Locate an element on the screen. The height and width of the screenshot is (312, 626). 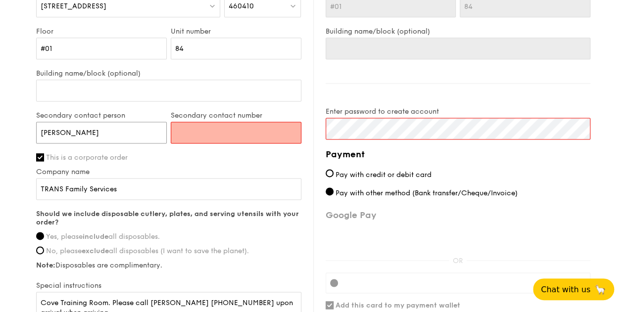
button: Chat with us🦙 is located at coordinates (574, 290).